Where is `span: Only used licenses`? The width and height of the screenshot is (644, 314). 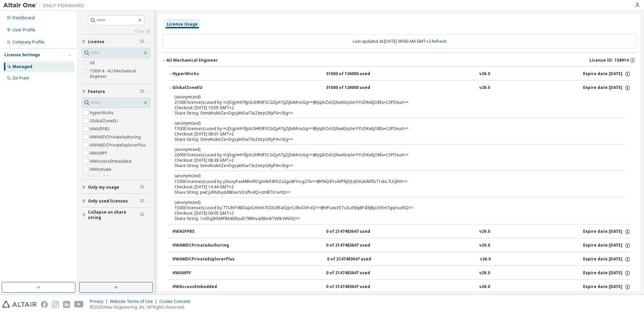 span: Only used licenses is located at coordinates (108, 201).